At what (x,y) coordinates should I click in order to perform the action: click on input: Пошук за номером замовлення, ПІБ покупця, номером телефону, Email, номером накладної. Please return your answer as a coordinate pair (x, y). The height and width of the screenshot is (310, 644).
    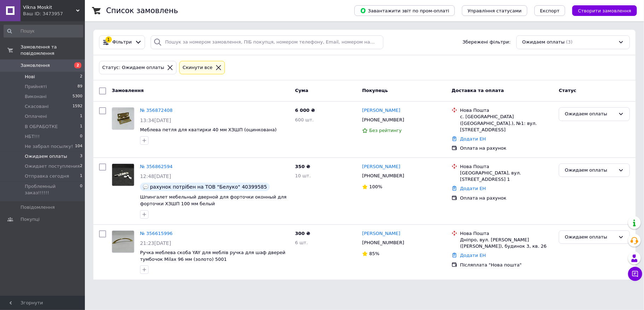
    Looking at the image, I should click on (267, 42).